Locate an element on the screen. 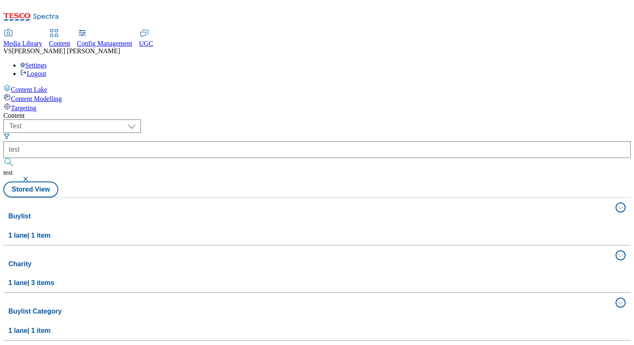 This screenshot has width=634, height=345. button: Buylist1 lane| 1 item is located at coordinates (317, 221).